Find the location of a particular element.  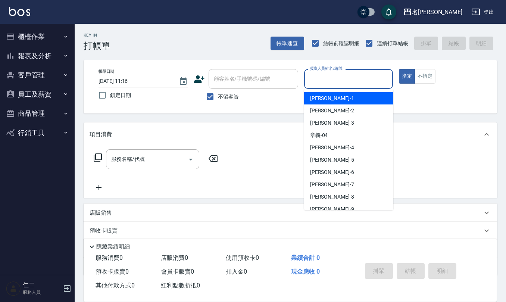

span: 店販消費 0 is located at coordinates (174, 257).